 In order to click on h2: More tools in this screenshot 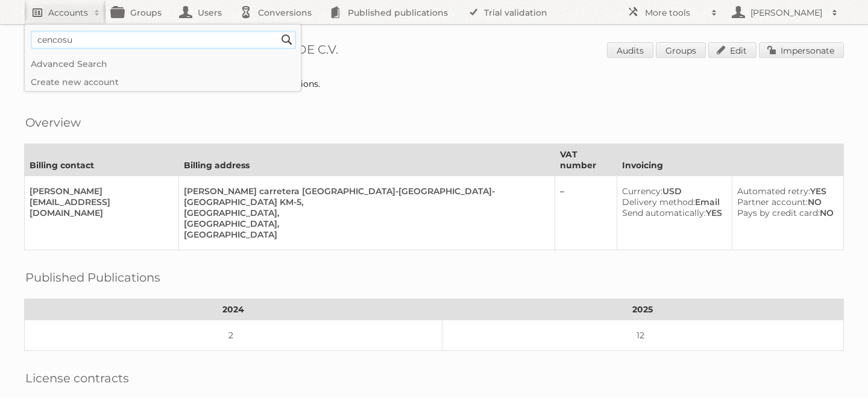, I will do `click(675, 13)`.